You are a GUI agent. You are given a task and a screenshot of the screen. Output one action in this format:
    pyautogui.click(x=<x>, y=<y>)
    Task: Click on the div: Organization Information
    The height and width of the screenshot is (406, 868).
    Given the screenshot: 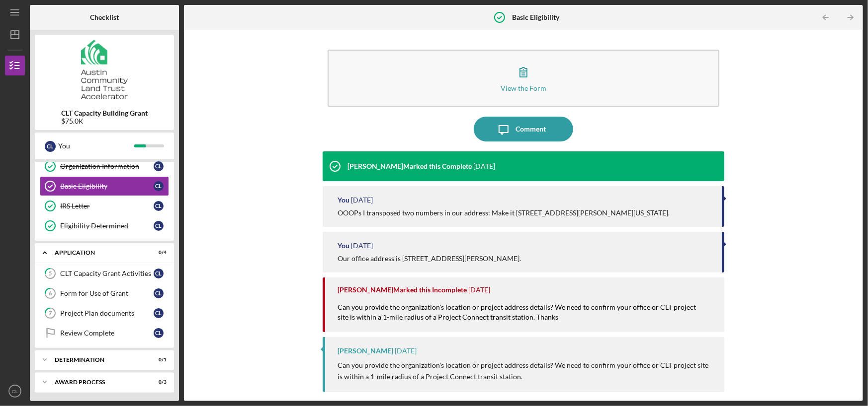 What is the action you would take?
    pyautogui.click(x=107, y=166)
    